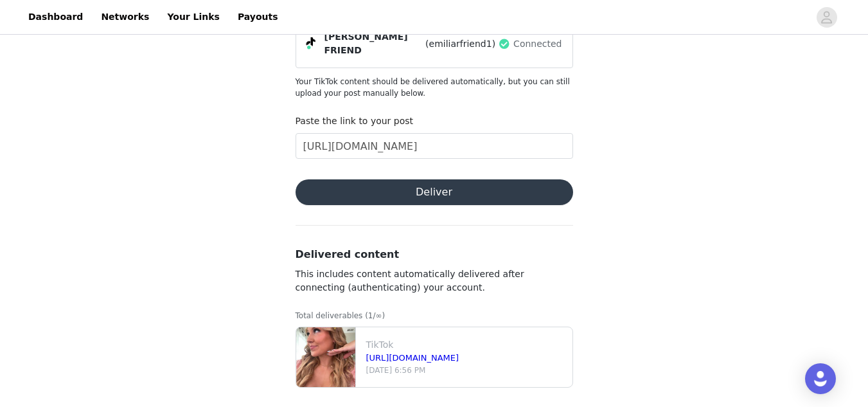 This screenshot has height=407, width=868. I want to click on div: Open Intercom Messenger, so click(820, 379).